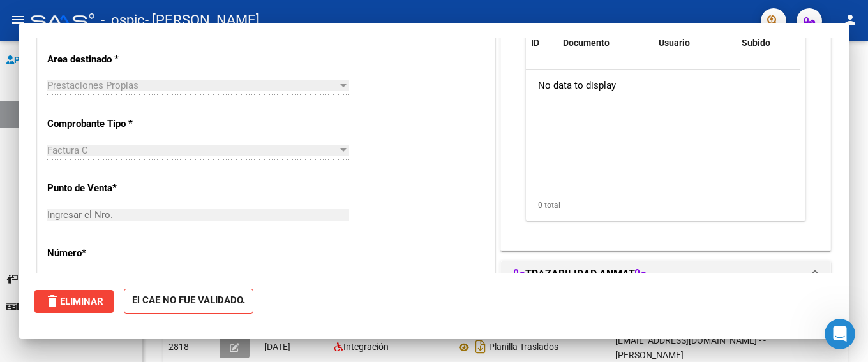 The image size is (868, 362). Describe the element at coordinates (535, 43) in the screenshot. I see `span: ID` at that location.